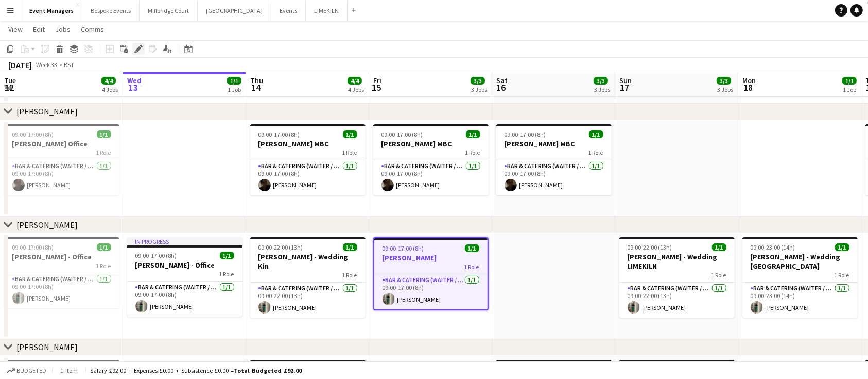 The height and width of the screenshot is (379, 868). What do you see at coordinates (376, 87) in the screenshot?
I see `span: 15` at bounding box center [376, 87].